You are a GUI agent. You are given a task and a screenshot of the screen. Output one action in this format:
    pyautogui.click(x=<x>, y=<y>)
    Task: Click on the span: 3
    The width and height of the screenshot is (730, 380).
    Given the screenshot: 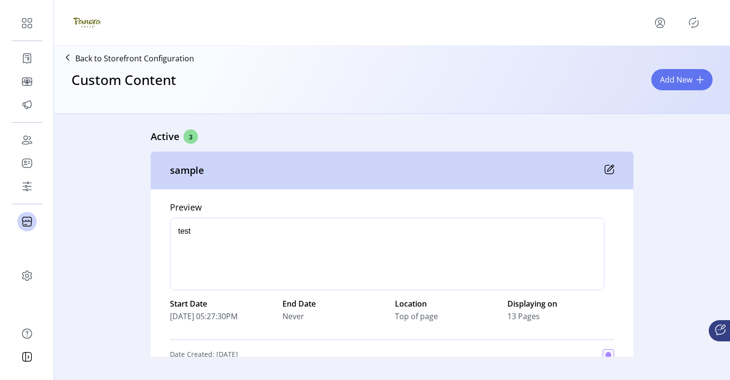 What is the action you would take?
    pyautogui.click(x=191, y=137)
    